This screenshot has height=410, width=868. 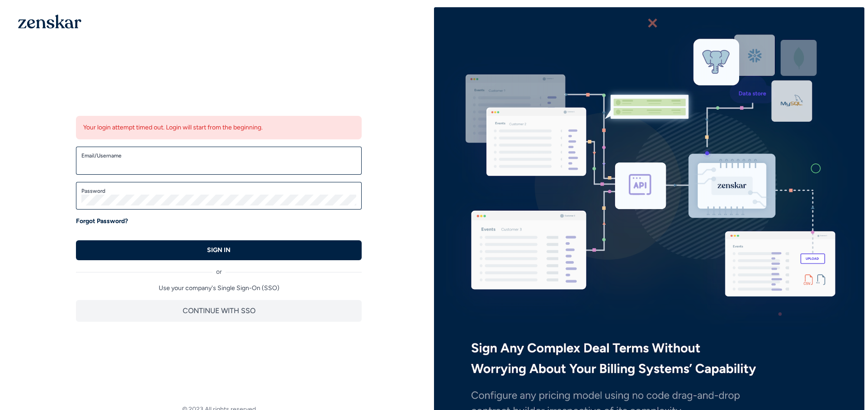 I want to click on label: Password, so click(x=219, y=191).